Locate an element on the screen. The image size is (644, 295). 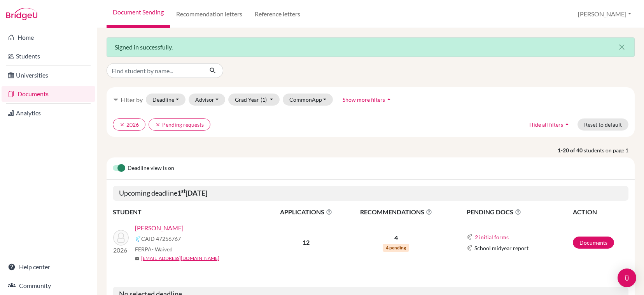
button: Show more filtersarrow_drop_up is located at coordinates (367, 100).